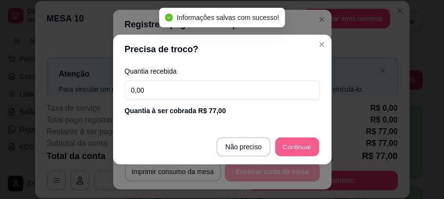  What do you see at coordinates (222, 49) in the screenshot?
I see `header: Precisa de troco?` at bounding box center [222, 49].